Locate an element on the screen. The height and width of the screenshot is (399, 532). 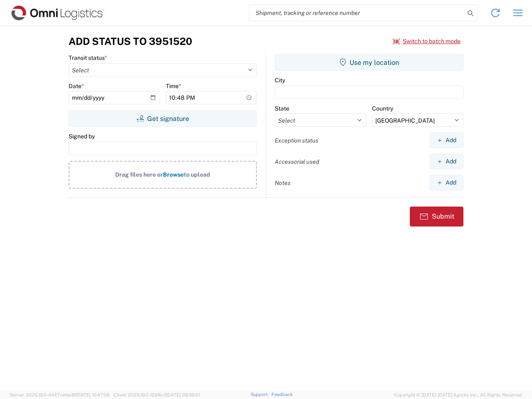
label: Signed by is located at coordinates (81, 136).